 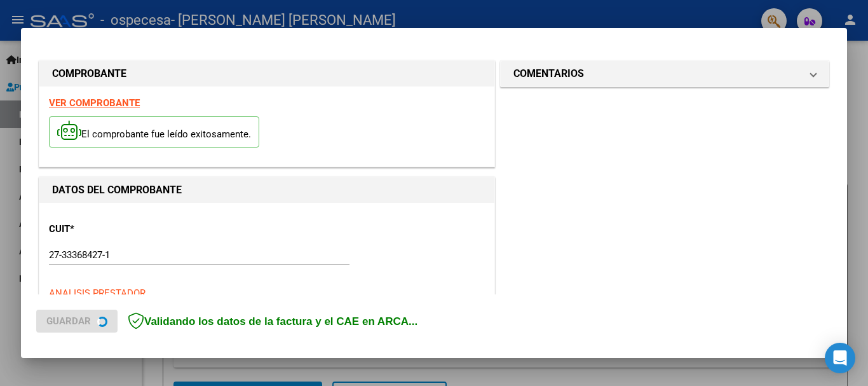 I want to click on strong: DATOS DEL COMPROBANTE, so click(x=117, y=189).